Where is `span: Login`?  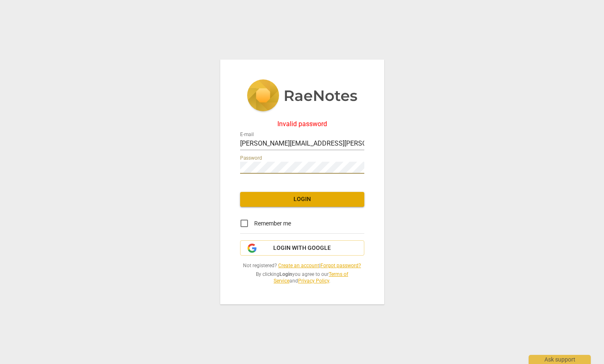 span: Login is located at coordinates (302, 200).